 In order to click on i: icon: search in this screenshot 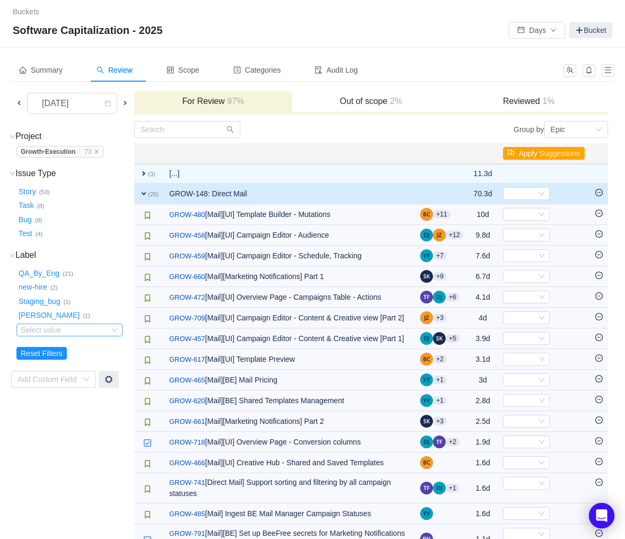, I will do `click(230, 130)`.